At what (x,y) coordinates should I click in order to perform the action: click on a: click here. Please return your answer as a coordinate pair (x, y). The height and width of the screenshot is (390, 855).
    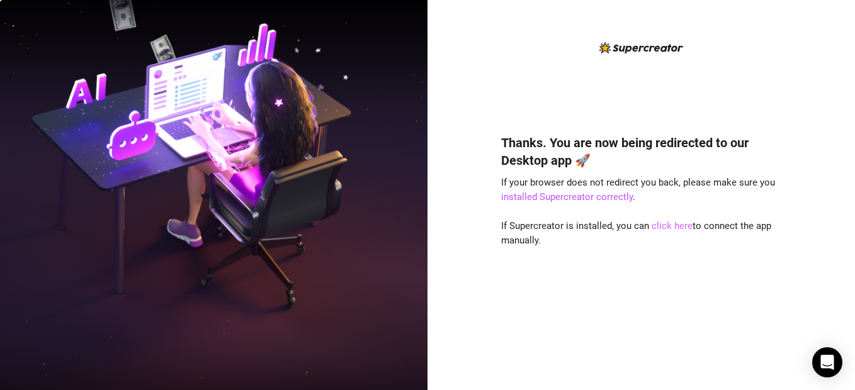
    Looking at the image, I should click on (672, 226).